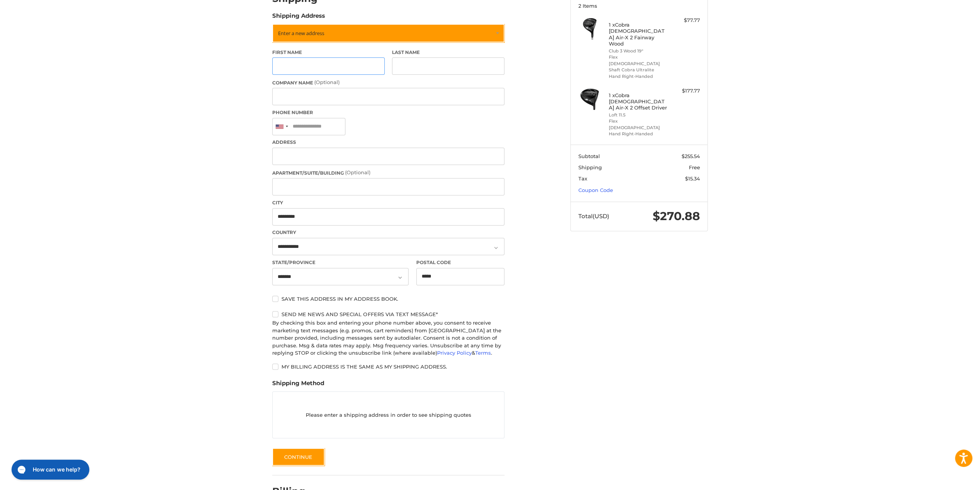 The width and height of the screenshot is (980, 490). Describe the element at coordinates (596, 190) in the screenshot. I see `a: Coupon Code` at that location.